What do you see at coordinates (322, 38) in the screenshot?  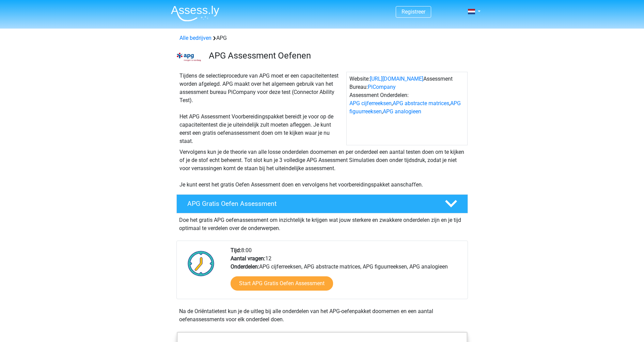 I see `div: APG` at bounding box center [322, 38].